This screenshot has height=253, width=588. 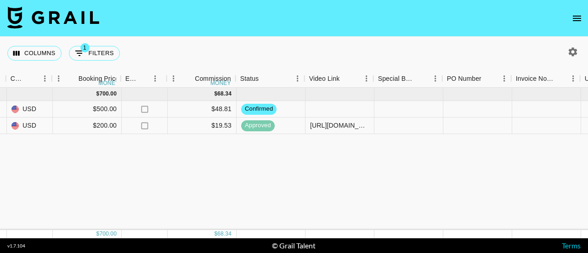 I want to click on div: https://www.tiktok.com/@giacanning/video/7553463766164229406?is_from_webapp=1, so click(x=339, y=125).